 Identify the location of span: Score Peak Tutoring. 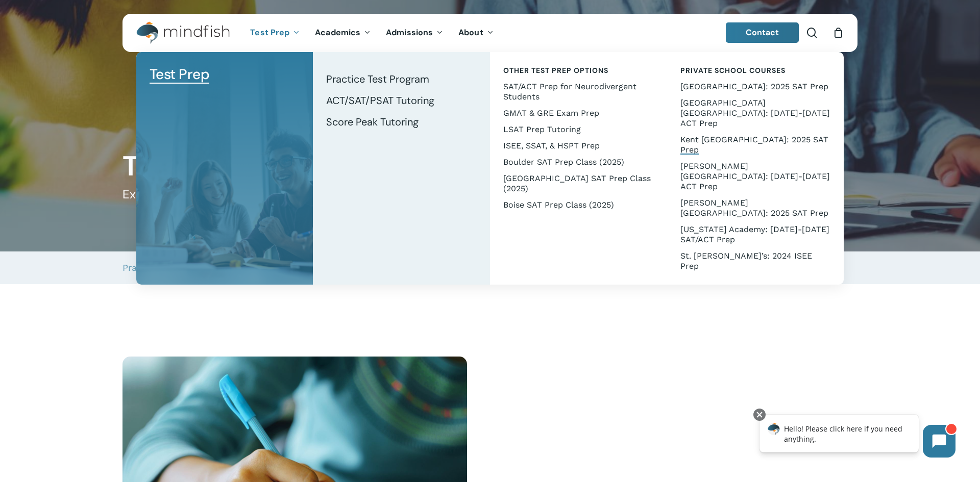
(372, 122).